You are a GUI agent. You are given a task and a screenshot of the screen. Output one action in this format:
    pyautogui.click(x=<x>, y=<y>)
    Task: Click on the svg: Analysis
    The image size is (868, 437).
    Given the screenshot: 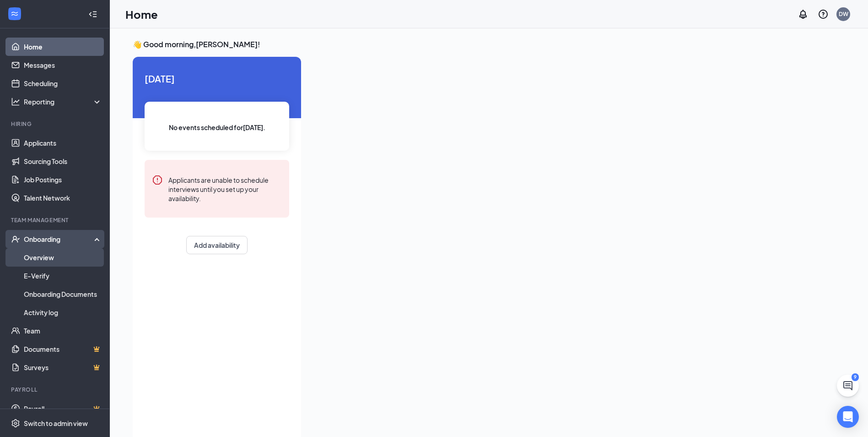 What is the action you would take?
    pyautogui.click(x=16, y=102)
    